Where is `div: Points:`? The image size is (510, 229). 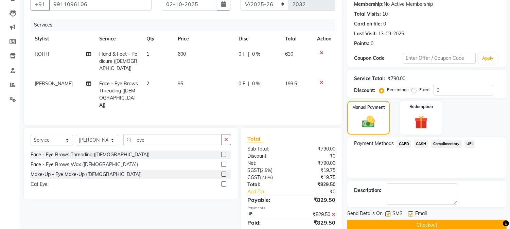 div: Points: is located at coordinates (362, 44).